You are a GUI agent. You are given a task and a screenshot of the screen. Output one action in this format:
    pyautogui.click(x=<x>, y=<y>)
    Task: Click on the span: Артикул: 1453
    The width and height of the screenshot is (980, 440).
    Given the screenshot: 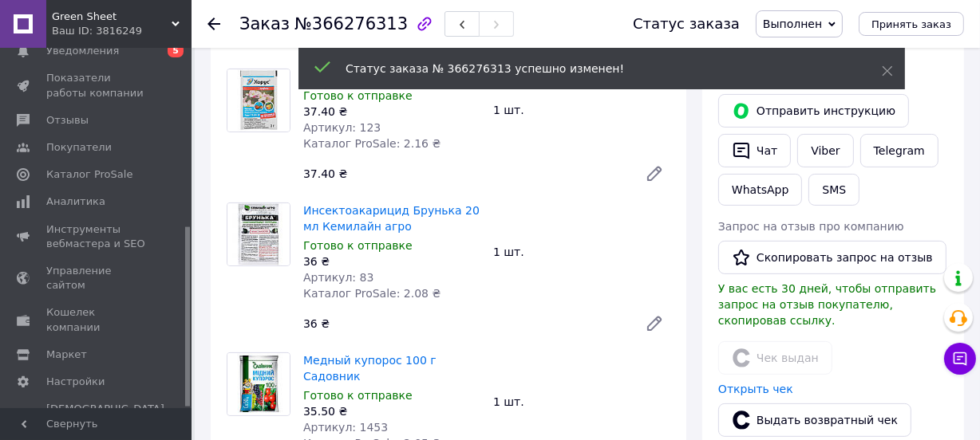 What is the action you would take?
    pyautogui.click(x=345, y=428)
    